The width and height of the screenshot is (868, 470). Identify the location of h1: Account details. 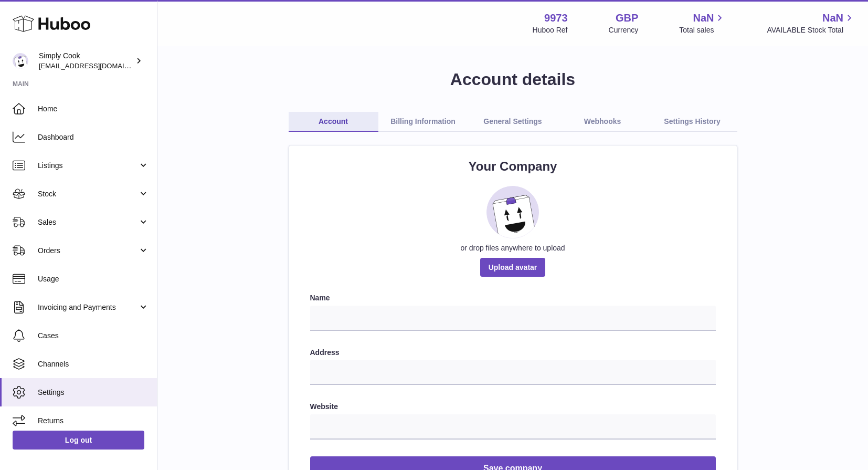
(513, 79).